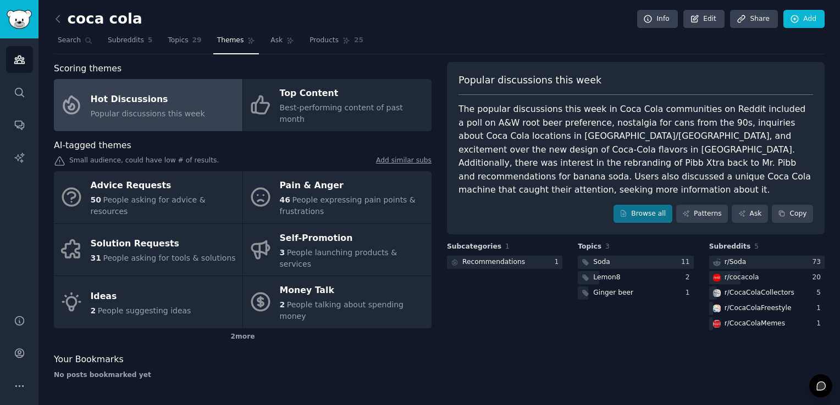 Image resolution: width=840 pixels, height=405 pixels. I want to click on span: People suggesting ideas, so click(145, 311).